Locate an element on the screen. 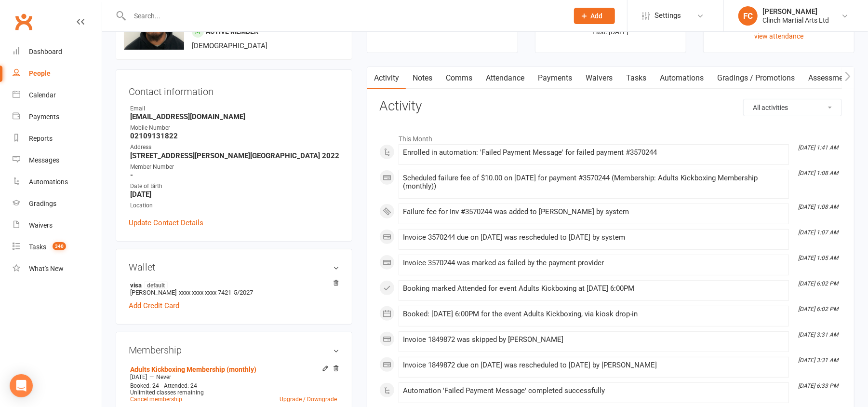 The height and width of the screenshot is (407, 868). div: People is located at coordinates (40, 74).